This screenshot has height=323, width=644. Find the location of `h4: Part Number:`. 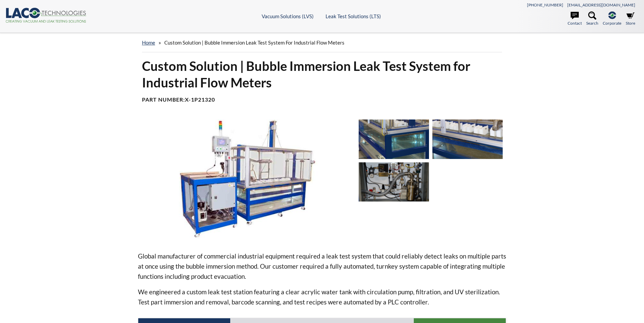

h4: Part Number: is located at coordinates (322, 100).